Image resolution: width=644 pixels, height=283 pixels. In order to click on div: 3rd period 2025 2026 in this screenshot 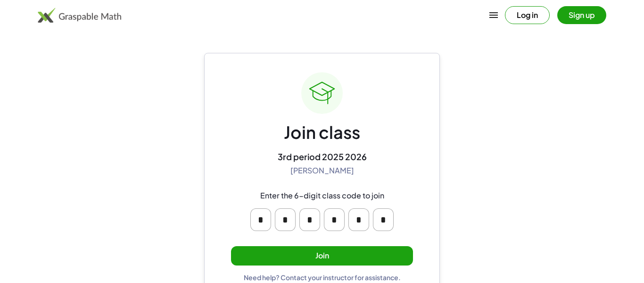, I will do `click(322, 156)`.